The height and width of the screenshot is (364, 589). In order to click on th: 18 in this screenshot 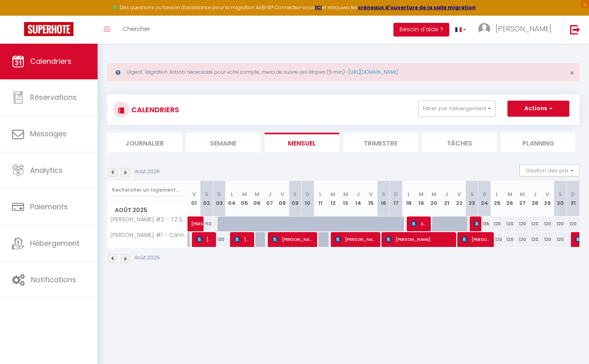, I will do `click(408, 199)`.